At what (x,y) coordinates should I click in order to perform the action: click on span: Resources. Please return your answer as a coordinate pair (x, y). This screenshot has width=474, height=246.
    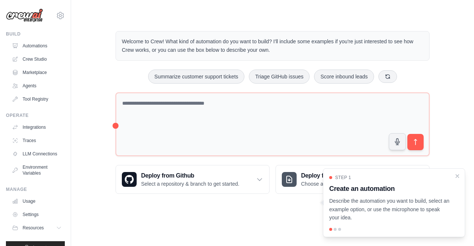
    Looking at the image, I should click on (33, 228).